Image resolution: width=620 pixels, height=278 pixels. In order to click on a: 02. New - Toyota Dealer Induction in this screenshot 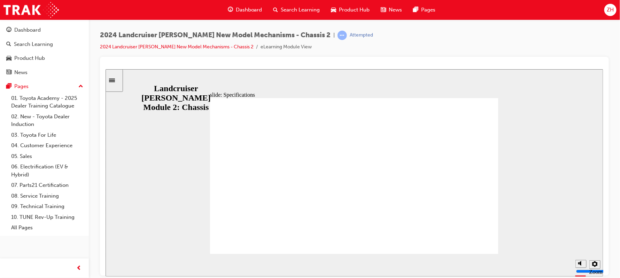, I will do `click(47, 121)`.